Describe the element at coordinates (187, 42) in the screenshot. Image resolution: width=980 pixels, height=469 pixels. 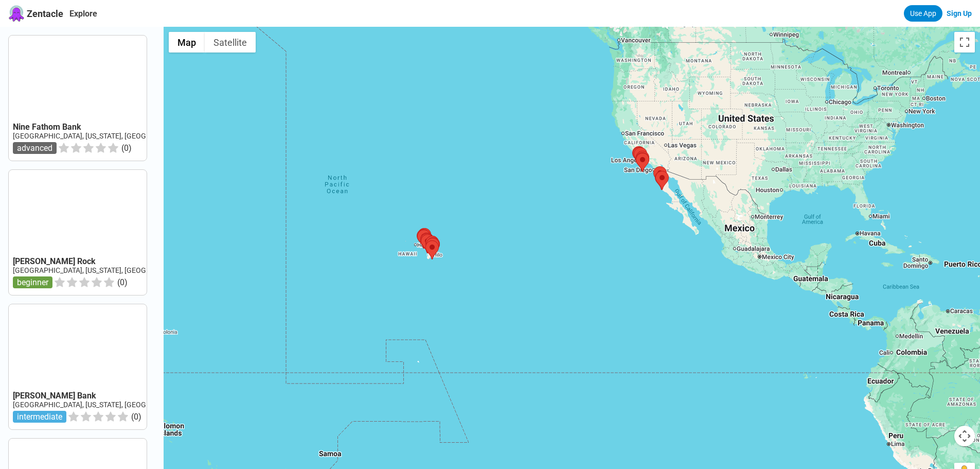
I see `button: Show street map` at that location.